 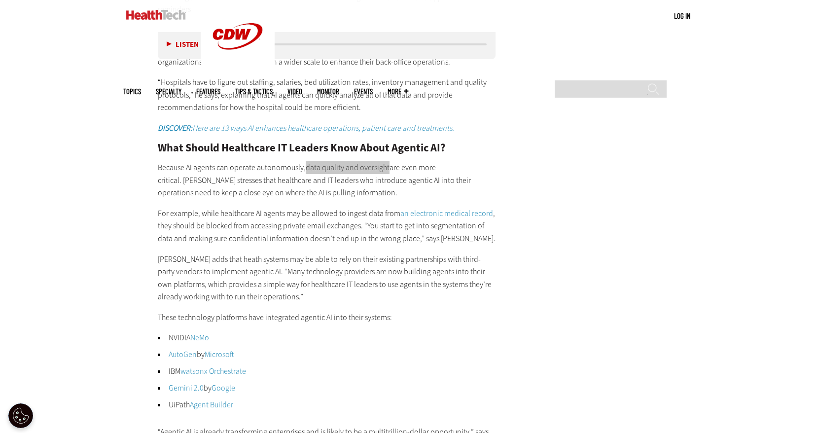 I want to click on button: Open Preferences, so click(x=21, y=416).